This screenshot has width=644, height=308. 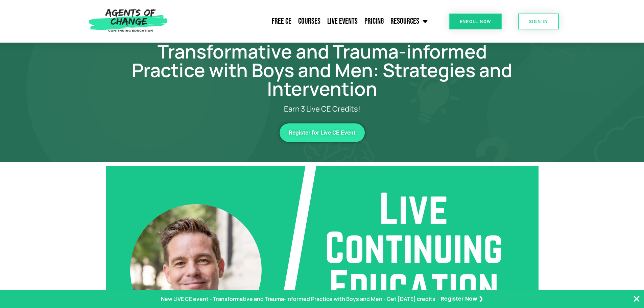 I want to click on span: SIGN IN, so click(x=538, y=21).